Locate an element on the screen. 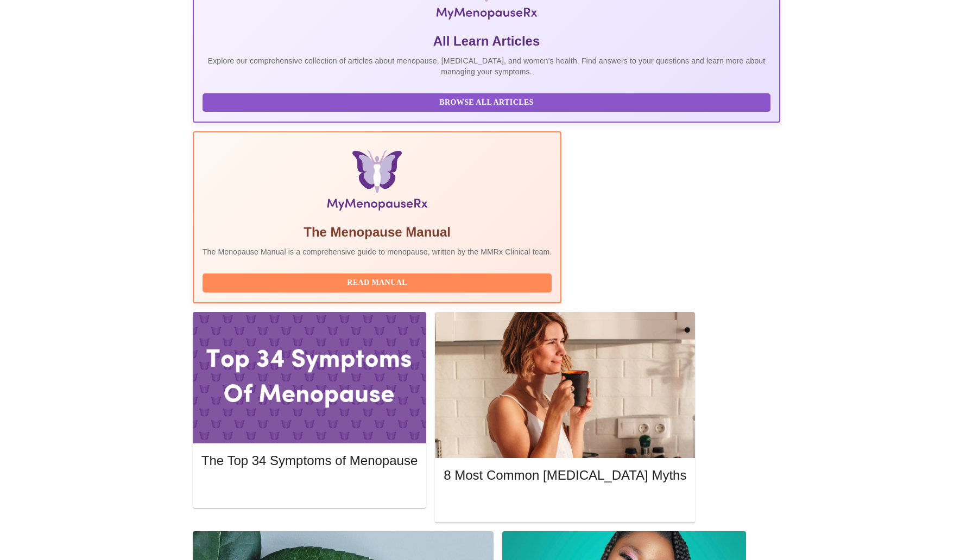 This screenshot has width=973, height=560. a: Browse All Articles is located at coordinates (488, 102).